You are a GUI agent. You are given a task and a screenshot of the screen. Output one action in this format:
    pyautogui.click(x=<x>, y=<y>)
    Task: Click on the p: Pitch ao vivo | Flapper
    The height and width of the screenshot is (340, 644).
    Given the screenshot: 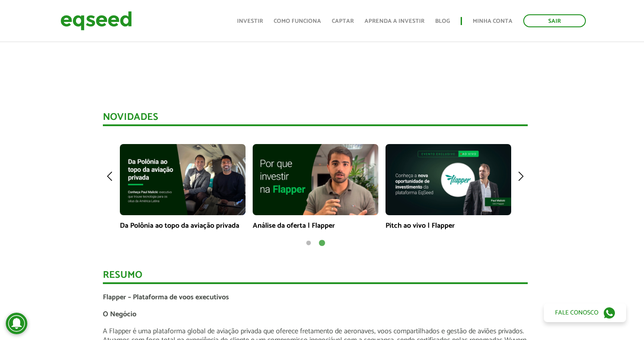 What is the action you would take?
    pyautogui.click(x=448, y=226)
    